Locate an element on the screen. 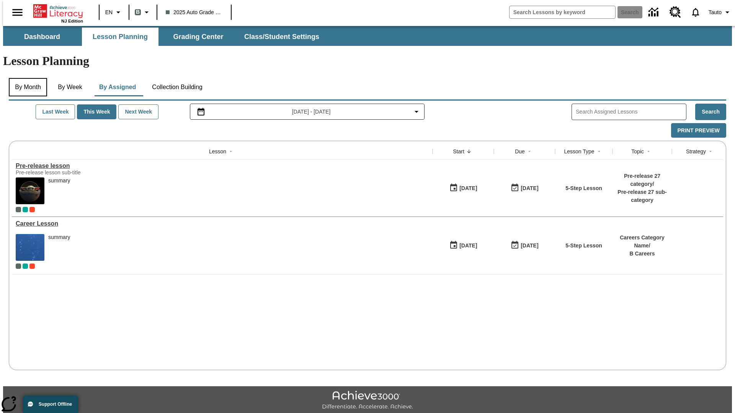 This screenshot has height=413, width=735. h1: Lesson Planning is located at coordinates (367, 61).